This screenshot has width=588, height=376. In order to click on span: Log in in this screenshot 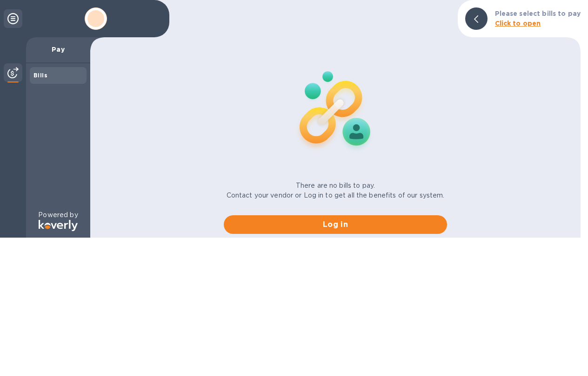, I will do `click(335, 225)`.